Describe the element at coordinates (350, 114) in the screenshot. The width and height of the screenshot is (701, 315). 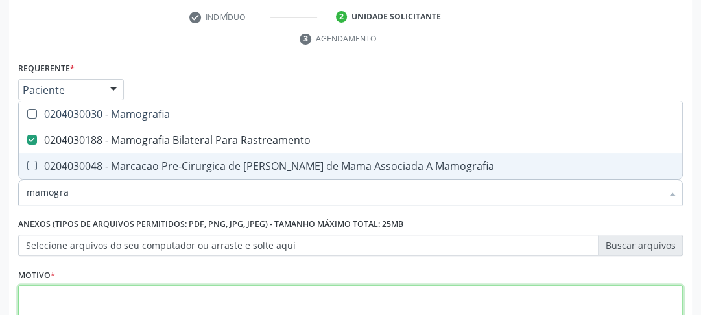
I see `div: 0204030030 - Mamografia` at that location.